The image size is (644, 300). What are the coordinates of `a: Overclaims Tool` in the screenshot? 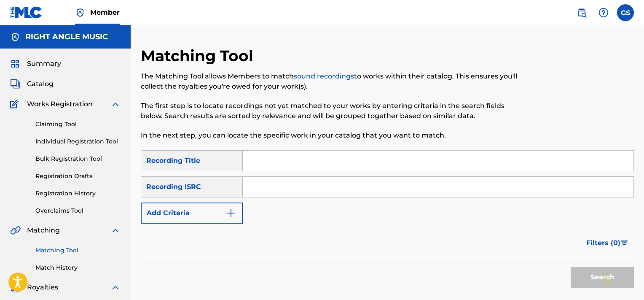 It's located at (78, 210).